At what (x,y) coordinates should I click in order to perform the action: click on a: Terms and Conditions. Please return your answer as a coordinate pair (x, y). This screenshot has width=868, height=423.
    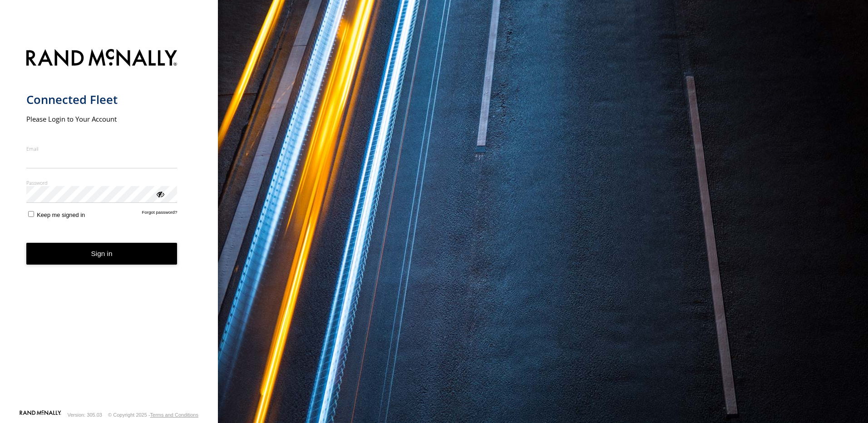
    Looking at the image, I should click on (174, 415).